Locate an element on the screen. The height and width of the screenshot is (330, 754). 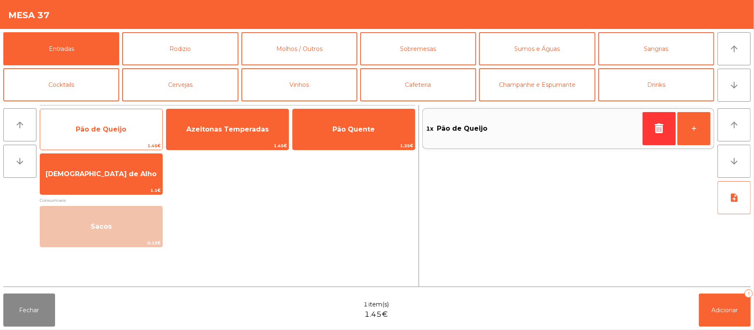
div: 1 is located at coordinates (749, 294).